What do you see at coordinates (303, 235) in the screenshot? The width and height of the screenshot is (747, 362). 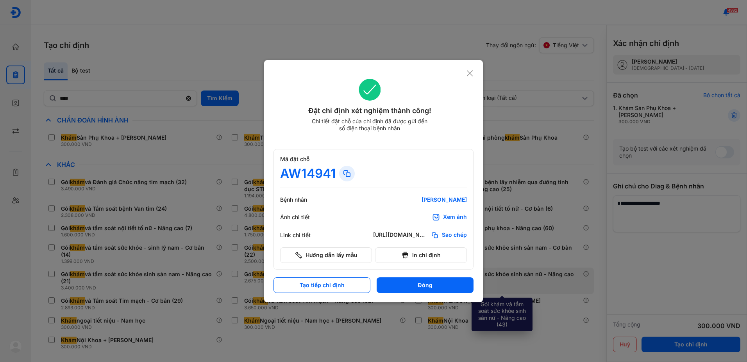 I see `div: Link chi tiết` at bounding box center [303, 235].